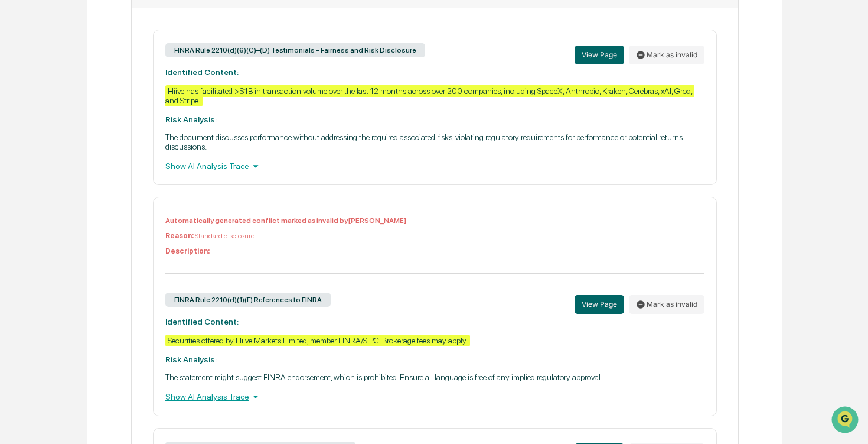  What do you see at coordinates (97, 107) in the screenshot?
I see `div: We're offline, we'll be back soon` at bounding box center [97, 107].